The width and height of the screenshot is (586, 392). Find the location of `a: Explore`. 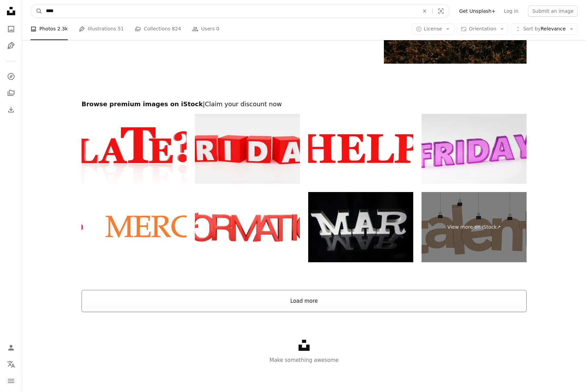

a: Explore is located at coordinates (11, 76).